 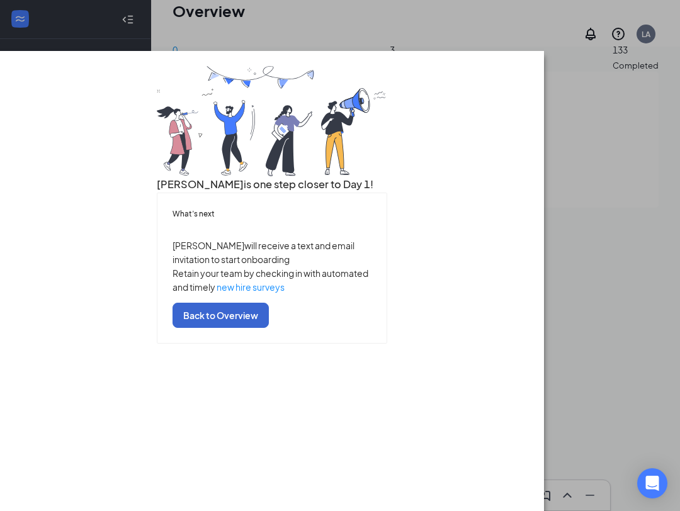 What do you see at coordinates (251, 288) in the screenshot?
I see `a: new hire surveys` at bounding box center [251, 288].